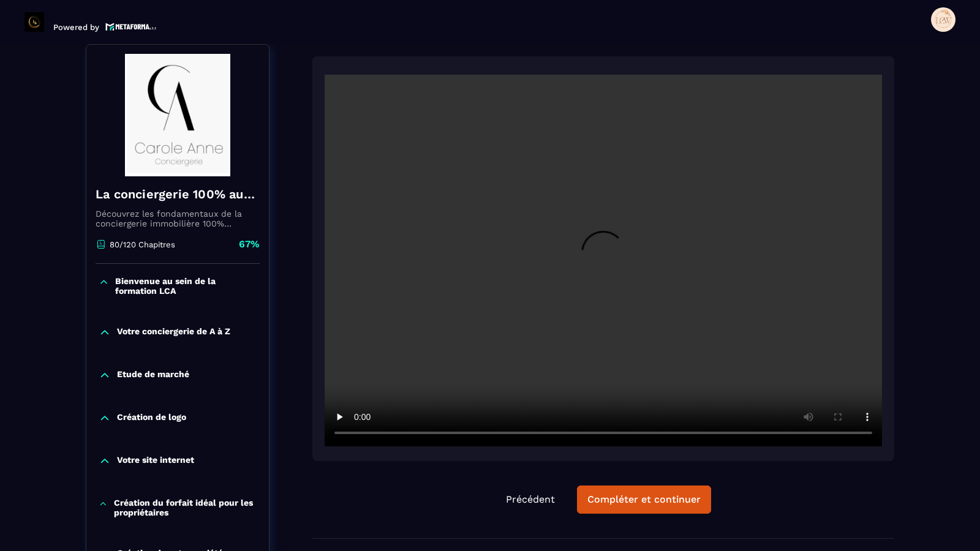  I want to click on img: logo, so click(131, 26).